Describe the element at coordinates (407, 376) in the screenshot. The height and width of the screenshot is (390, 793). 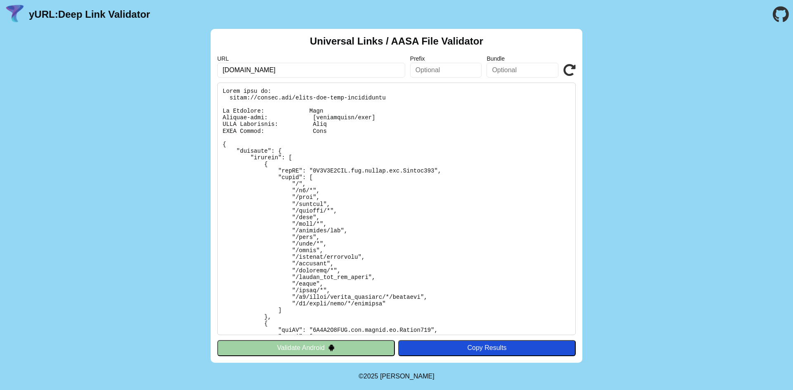
I see `a: Michael Ibragimchayev's Personal Site` at that location.